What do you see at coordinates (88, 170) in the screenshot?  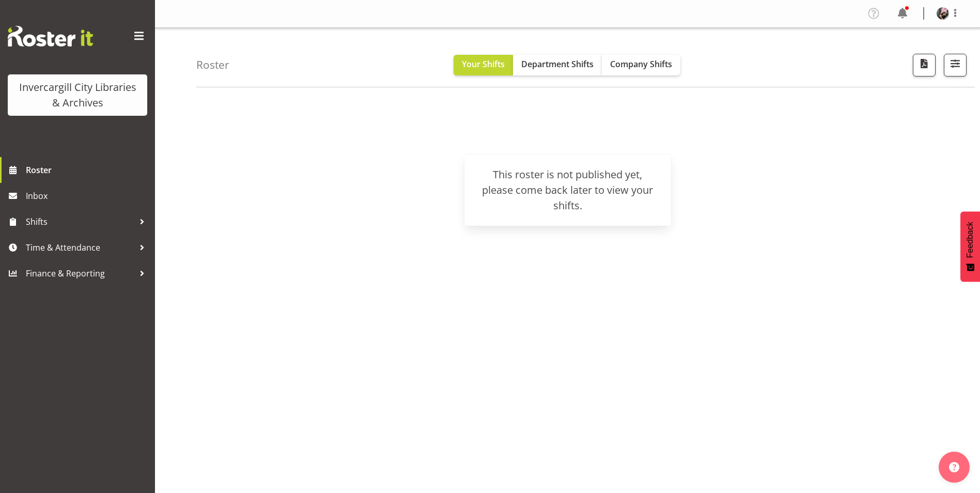 I see `span: Roster` at bounding box center [88, 170].